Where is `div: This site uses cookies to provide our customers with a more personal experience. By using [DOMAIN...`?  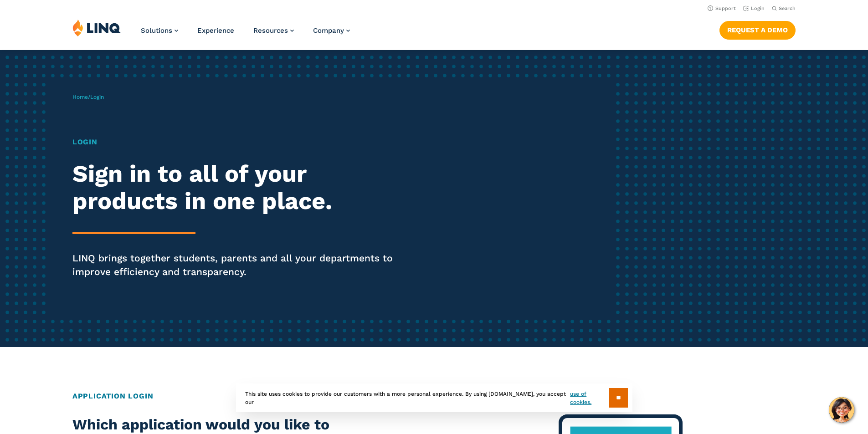
div: This site uses cookies to provide our customers with a more personal experience. By using [DOMAIN... is located at coordinates (434, 397).